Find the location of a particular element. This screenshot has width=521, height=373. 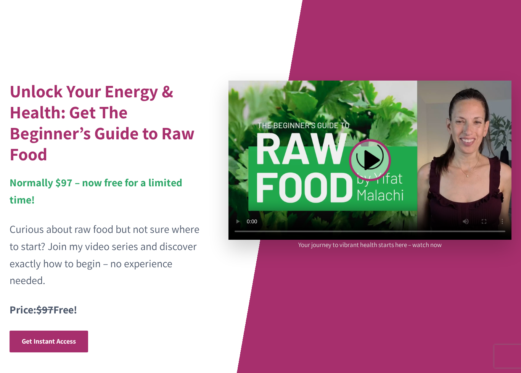

a: Get Instant Access is located at coordinates (49, 341).